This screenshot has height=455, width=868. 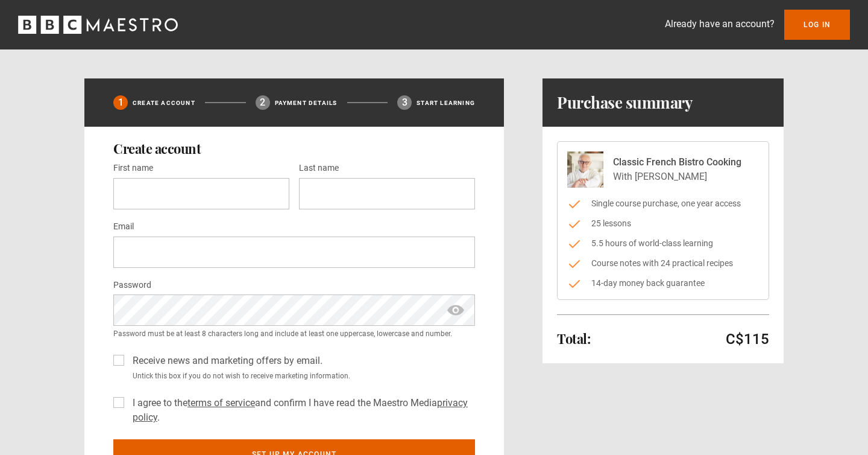 I want to click on h2: Total:, so click(x=573, y=338).